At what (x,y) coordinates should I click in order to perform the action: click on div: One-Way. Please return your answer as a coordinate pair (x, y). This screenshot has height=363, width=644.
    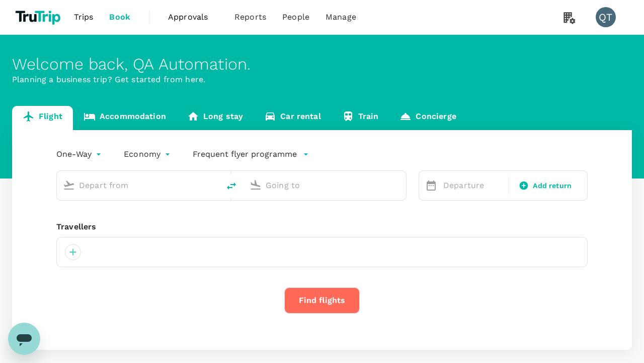
    Looking at the image, I should click on (80, 155).